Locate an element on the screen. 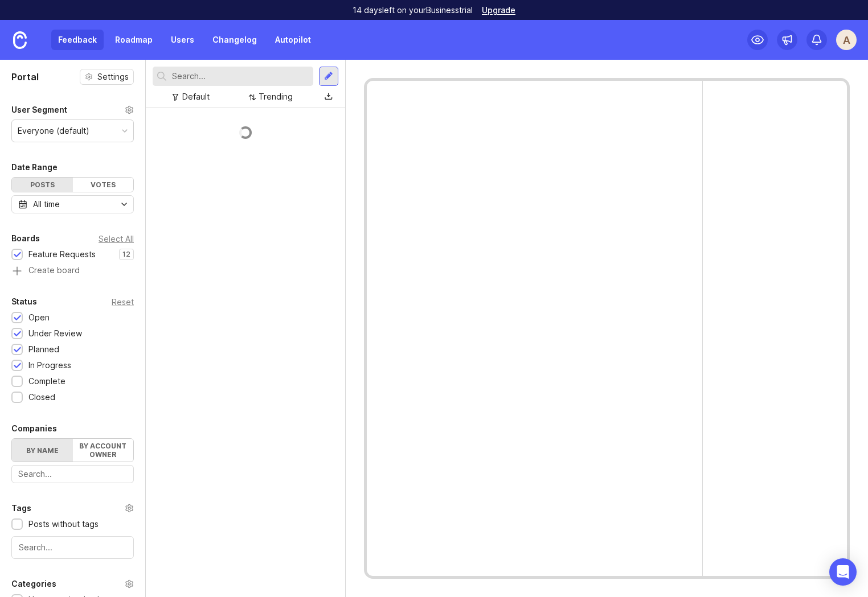 Image resolution: width=868 pixels, height=597 pixels. svg: toggle icon is located at coordinates (124, 204).